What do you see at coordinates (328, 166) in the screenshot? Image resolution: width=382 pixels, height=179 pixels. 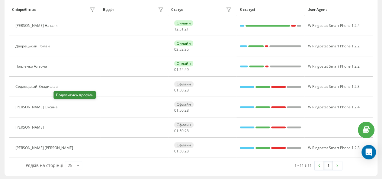 I see `a: 1` at bounding box center [328, 166].